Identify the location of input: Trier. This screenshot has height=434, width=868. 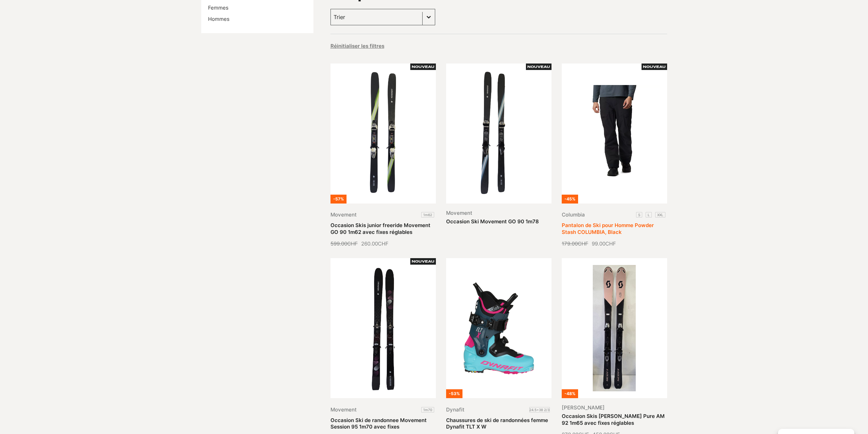
(376, 17).